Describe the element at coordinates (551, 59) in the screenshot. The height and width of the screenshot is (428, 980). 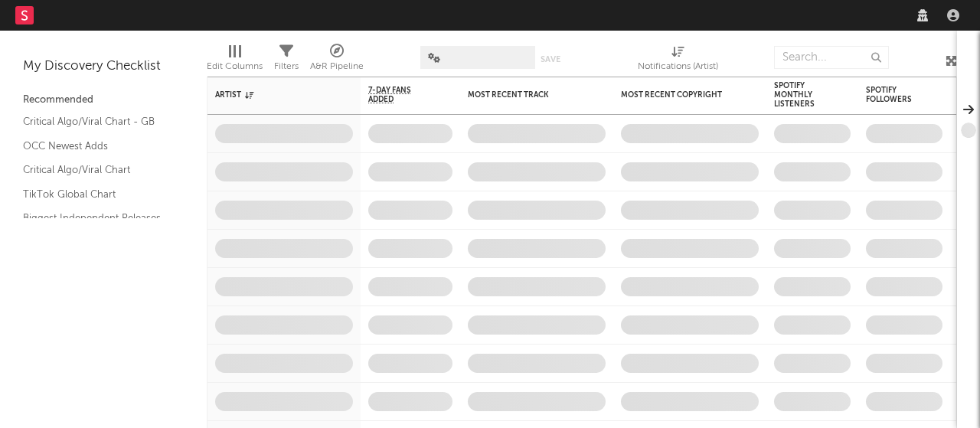
I see `button: Save` at that location.